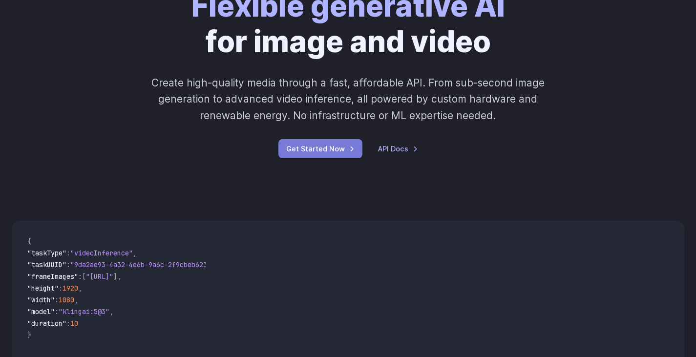 This screenshot has height=357, width=696. I want to click on span: "taskUUID", so click(47, 265).